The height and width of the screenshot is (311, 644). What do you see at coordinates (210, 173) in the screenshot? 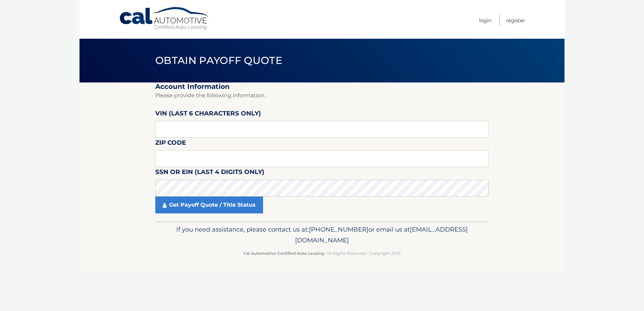
I see `label: SSN or EIN (last 4 digits only)` at bounding box center [210, 173].